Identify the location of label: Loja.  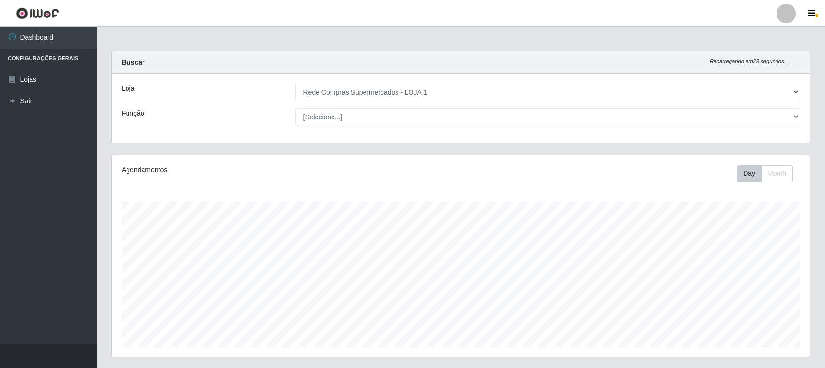
(128, 88).